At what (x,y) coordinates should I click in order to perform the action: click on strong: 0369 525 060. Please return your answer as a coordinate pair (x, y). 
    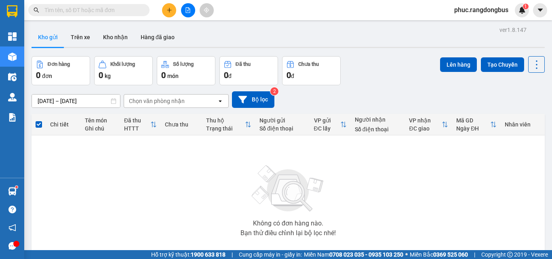
    Looking at the image, I should click on (450, 255).